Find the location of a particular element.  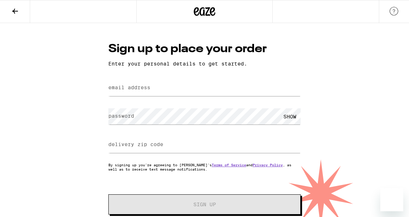

input: delivery zip code is located at coordinates (205, 144).